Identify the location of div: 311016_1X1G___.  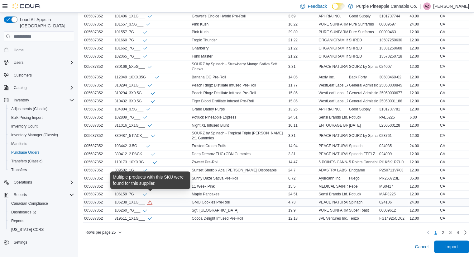
(133, 125).